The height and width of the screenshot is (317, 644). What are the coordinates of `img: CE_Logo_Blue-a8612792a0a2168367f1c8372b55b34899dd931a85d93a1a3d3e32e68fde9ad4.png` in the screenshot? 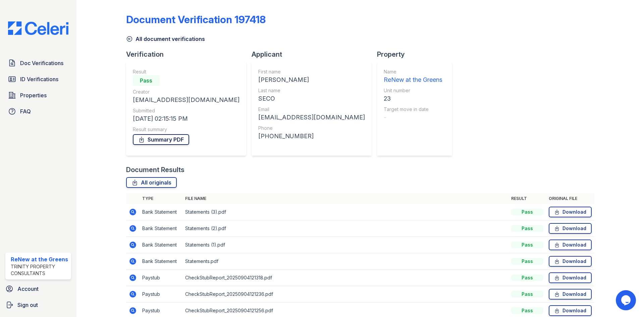 It's located at (38, 28).